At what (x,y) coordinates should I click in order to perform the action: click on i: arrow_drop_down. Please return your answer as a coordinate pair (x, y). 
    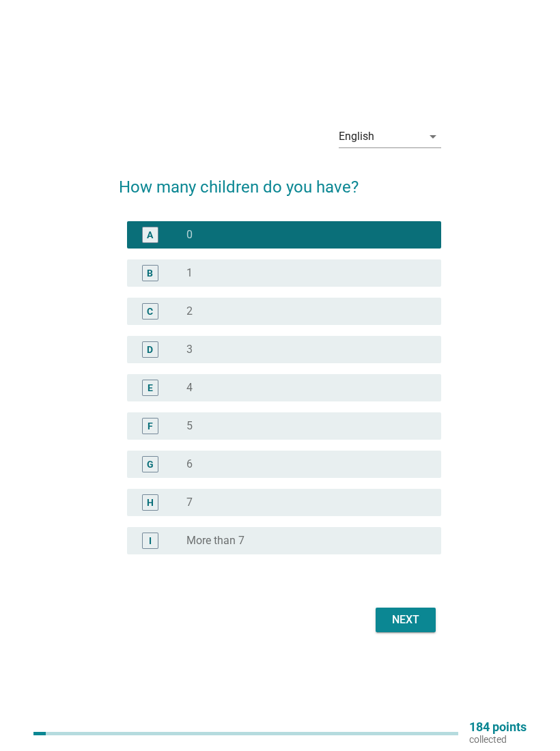
    Looking at the image, I should click on (433, 136).